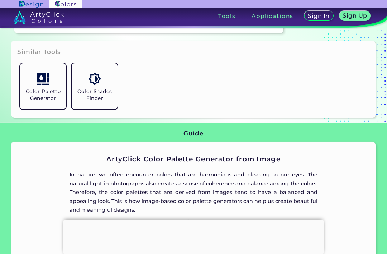 Image resolution: width=387 pixels, height=254 pixels. Describe the element at coordinates (95, 79) in the screenshot. I see `img: icon_color_shades.svg` at that location.